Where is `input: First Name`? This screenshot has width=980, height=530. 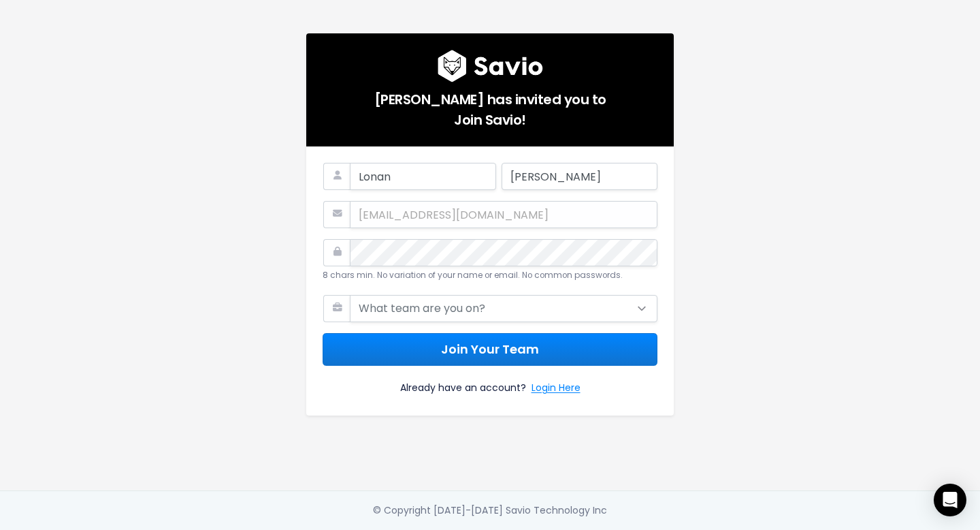
input: First Name is located at coordinates (422, 177).